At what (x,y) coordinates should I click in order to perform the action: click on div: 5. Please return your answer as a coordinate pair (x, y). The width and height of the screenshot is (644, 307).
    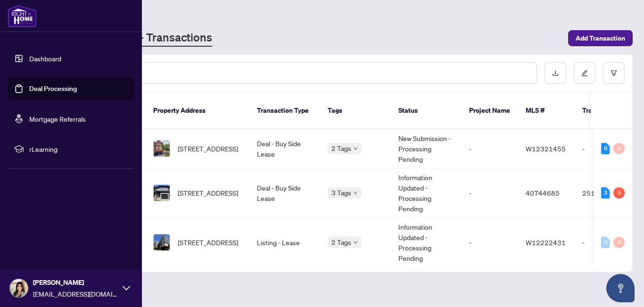
    Looking at the image, I should click on (619, 193).